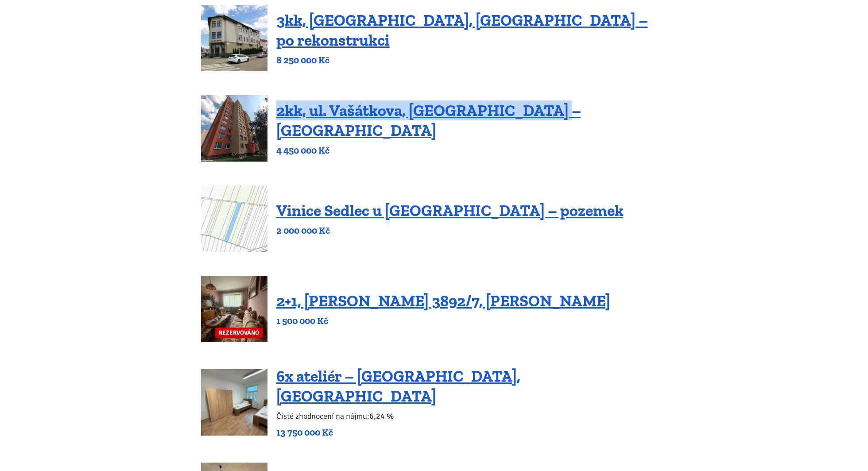 The height and width of the screenshot is (471, 868). Describe the element at coordinates (471, 416) in the screenshot. I see `p: Čisté zhodnocení na nájmu:` at that location.